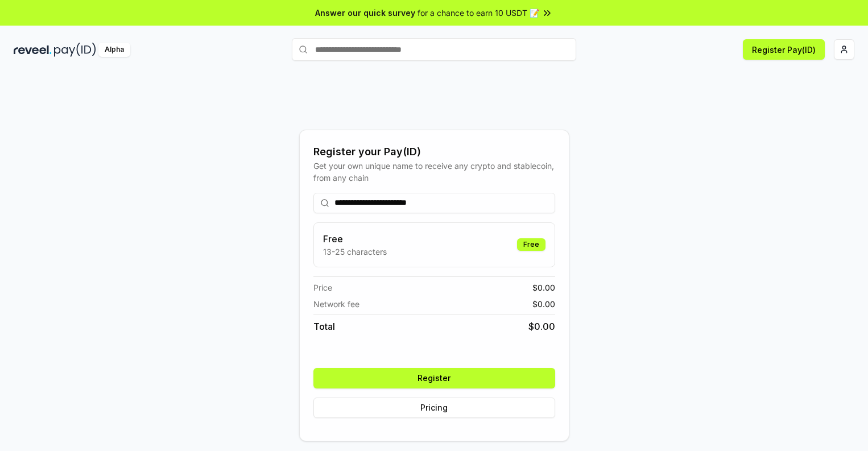 Image resolution: width=868 pixels, height=451 pixels. I want to click on img: pay_id, so click(75, 50).